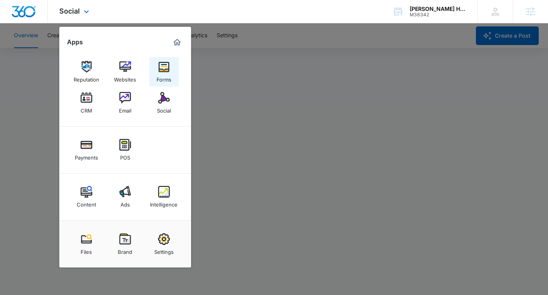 Image resolution: width=548 pixels, height=295 pixels. I want to click on a: Files, so click(86, 244).